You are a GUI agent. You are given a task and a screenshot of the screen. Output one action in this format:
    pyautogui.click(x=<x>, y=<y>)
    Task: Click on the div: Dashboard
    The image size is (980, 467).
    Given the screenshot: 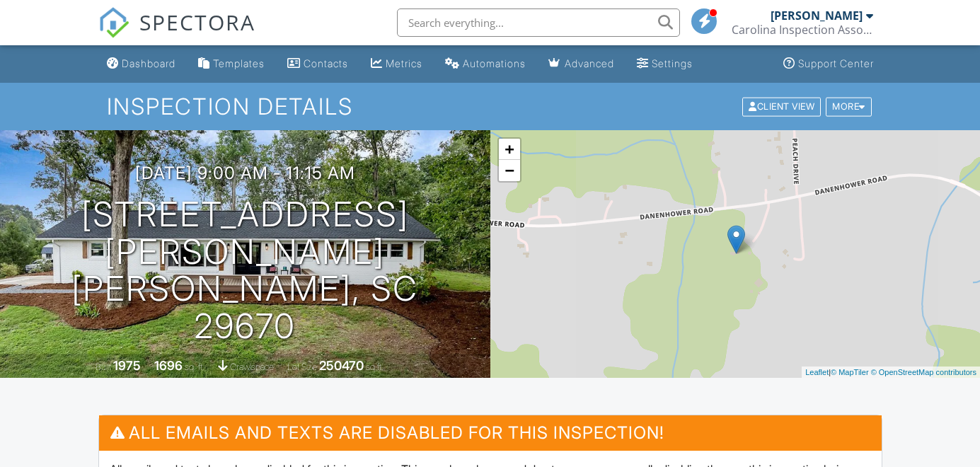 What is the action you would take?
    pyautogui.click(x=149, y=63)
    